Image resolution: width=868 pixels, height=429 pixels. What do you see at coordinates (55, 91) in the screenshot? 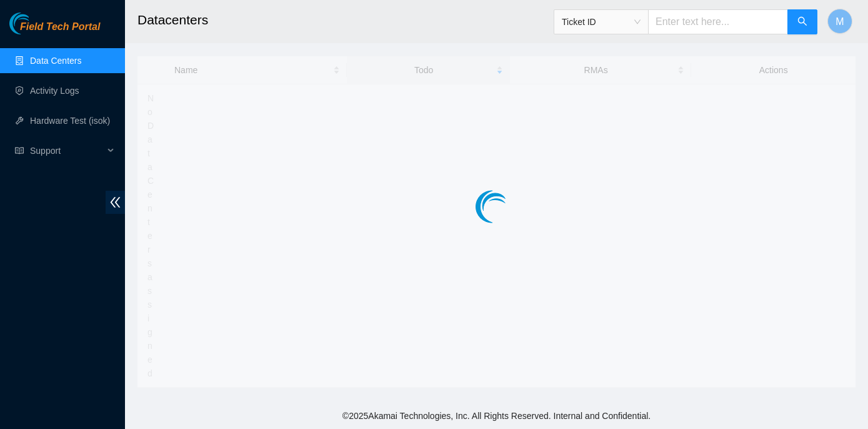
I see `a: Activity Logs` at bounding box center [55, 91].